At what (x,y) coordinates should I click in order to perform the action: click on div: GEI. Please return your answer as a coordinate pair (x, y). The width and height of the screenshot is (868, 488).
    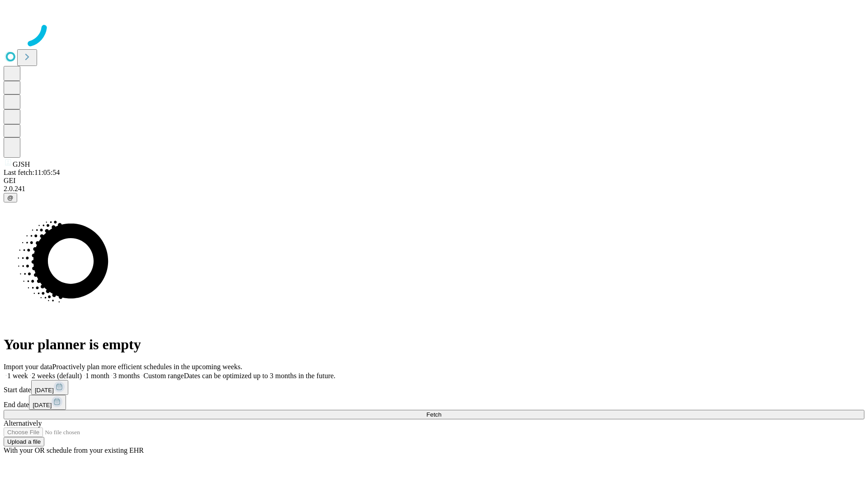
    Looking at the image, I should click on (434, 181).